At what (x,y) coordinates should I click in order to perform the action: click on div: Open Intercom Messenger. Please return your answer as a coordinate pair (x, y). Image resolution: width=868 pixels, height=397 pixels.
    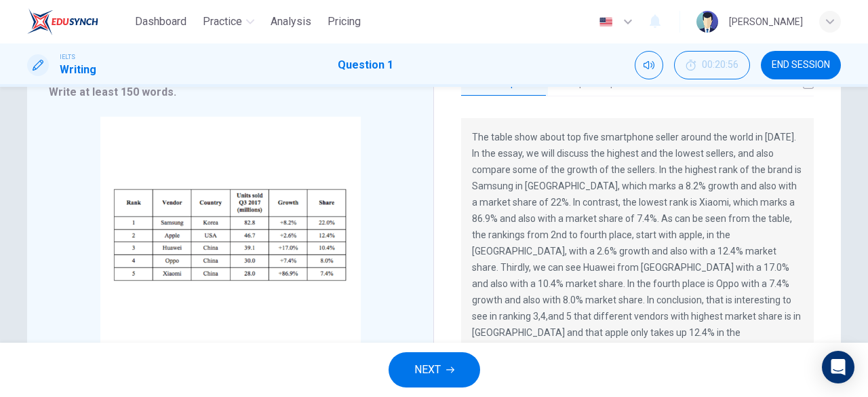
    Looking at the image, I should click on (838, 367).